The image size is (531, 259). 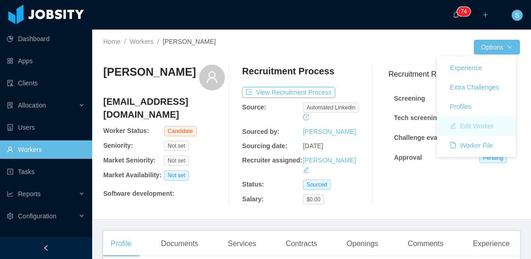 I want to click on strong: Tech screening, so click(x=418, y=118).